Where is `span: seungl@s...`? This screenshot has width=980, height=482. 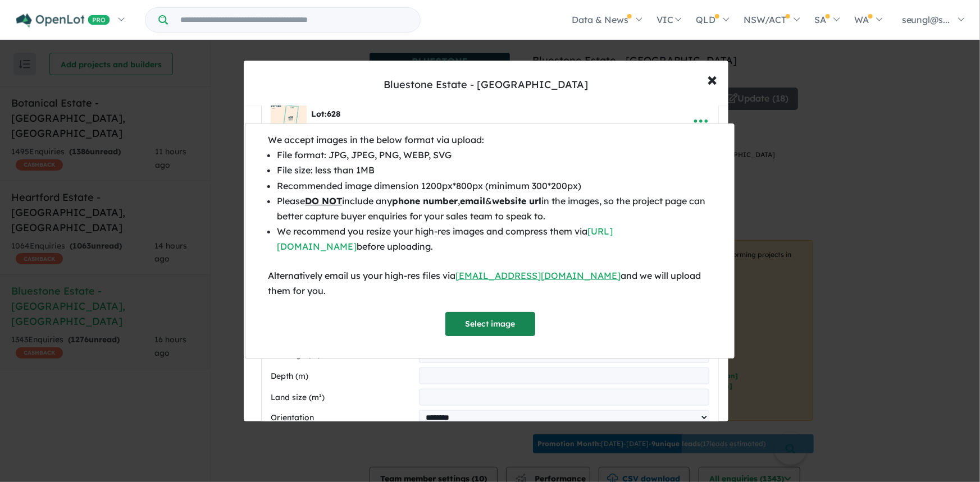 span: seungl@s... is located at coordinates (926, 20).